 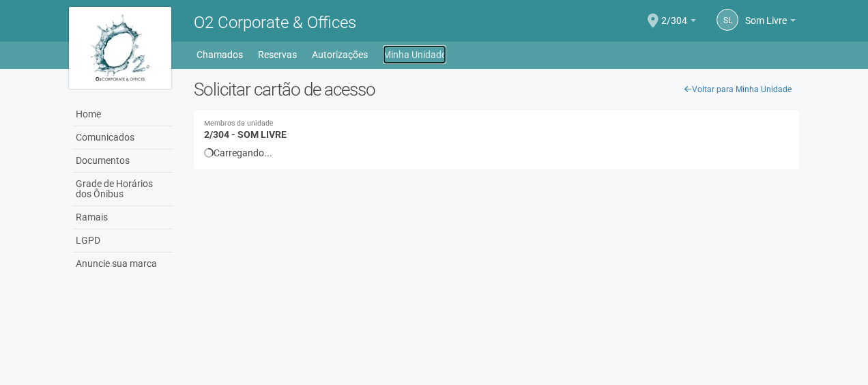 I want to click on span: Som Livre, so click(x=766, y=13).